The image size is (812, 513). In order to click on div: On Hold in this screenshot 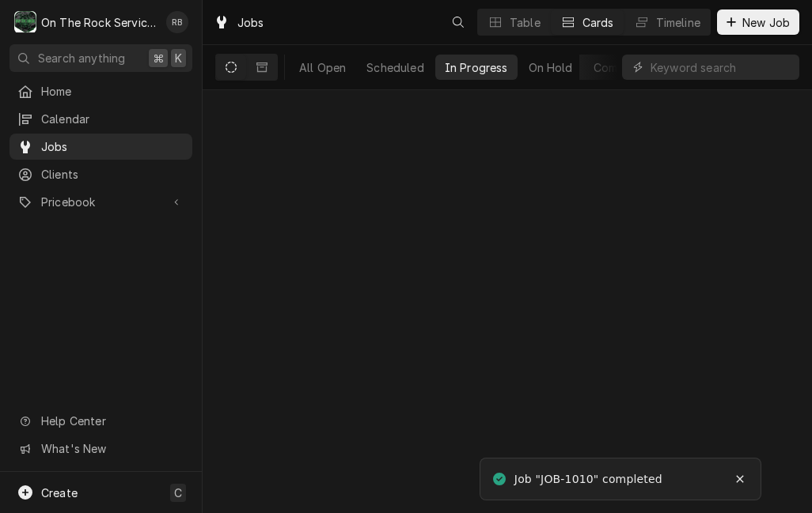, I will do `click(551, 67)`.